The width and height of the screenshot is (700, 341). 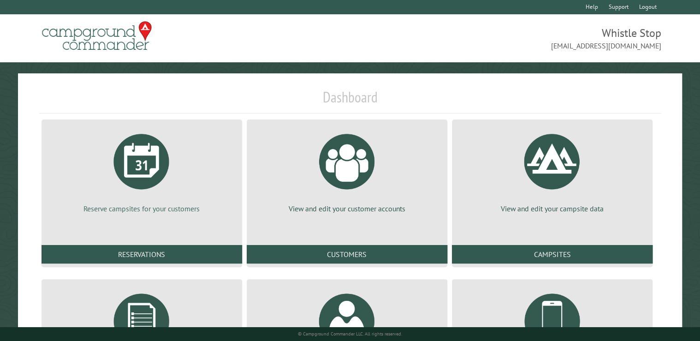 I want to click on a: Reserve campsites for your customers, so click(x=142, y=170).